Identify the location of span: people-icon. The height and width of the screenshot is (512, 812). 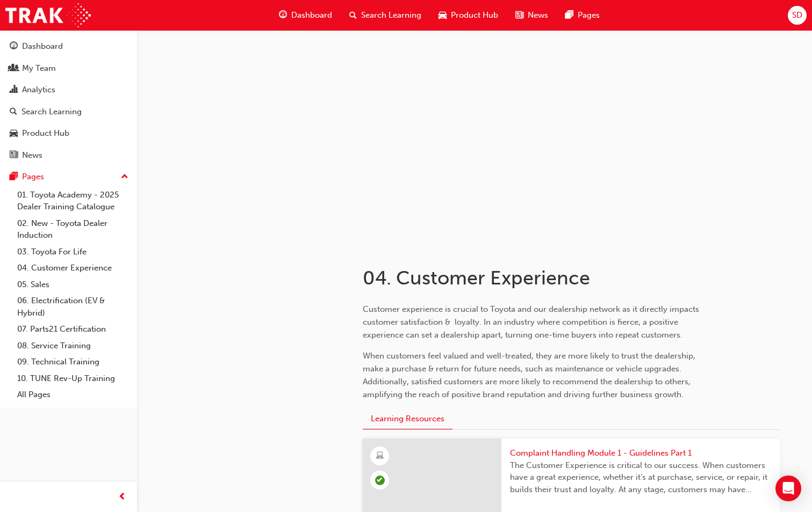
(14, 69).